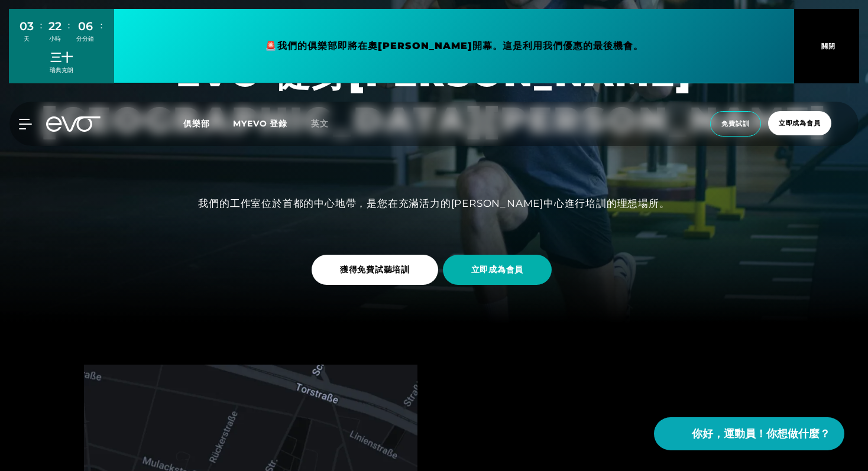 This screenshot has width=868, height=471. I want to click on a: 英文, so click(327, 124).